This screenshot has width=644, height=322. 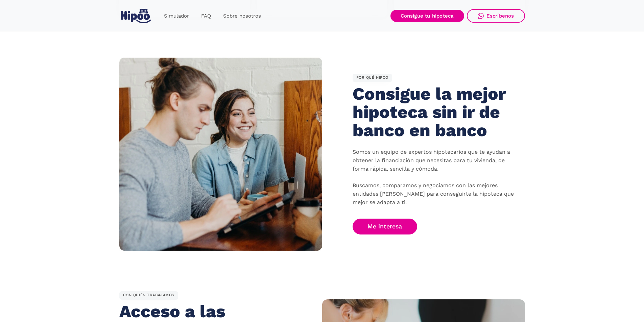 I want to click on a: home, so click(x=136, y=16).